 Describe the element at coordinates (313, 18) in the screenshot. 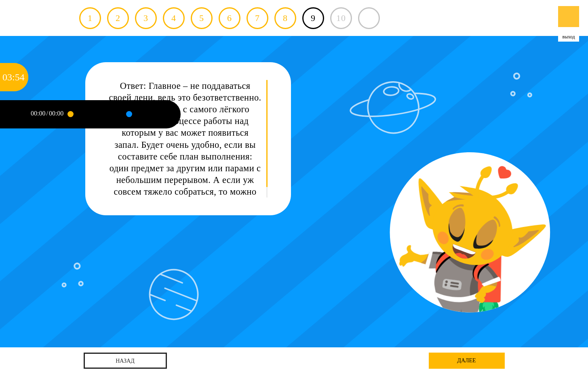

I see `a: 9` at that location.